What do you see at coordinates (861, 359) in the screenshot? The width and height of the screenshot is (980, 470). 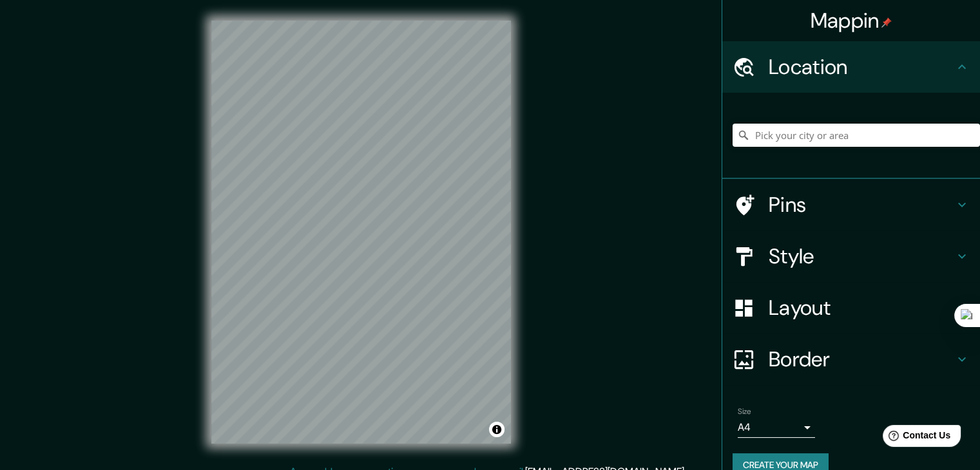 I see `h4: Border` at bounding box center [861, 359].